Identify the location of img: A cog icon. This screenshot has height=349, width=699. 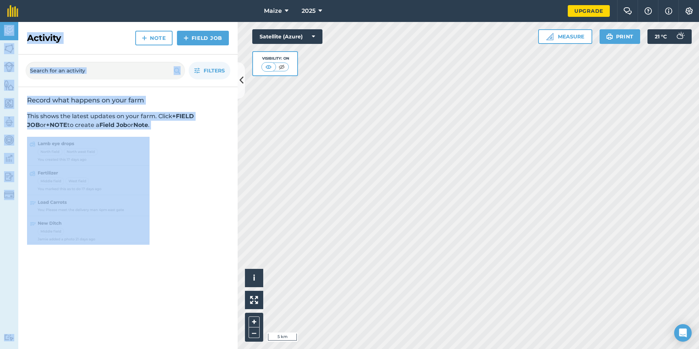
(690, 11).